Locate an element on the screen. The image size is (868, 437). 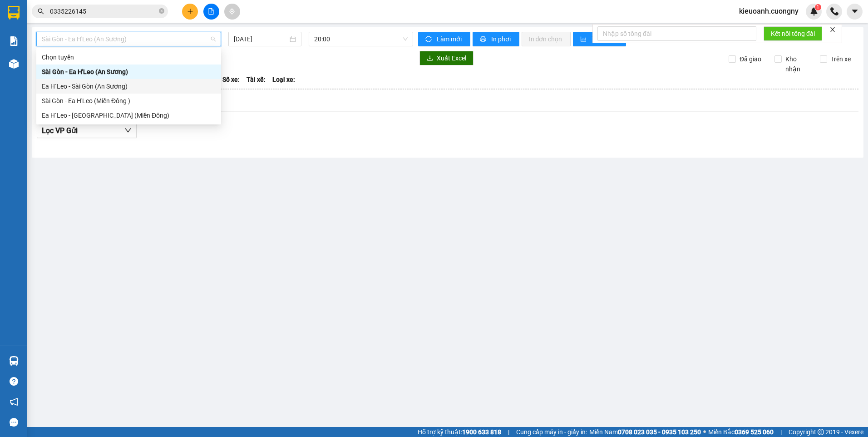
span: caret-down is located at coordinates (855, 11).